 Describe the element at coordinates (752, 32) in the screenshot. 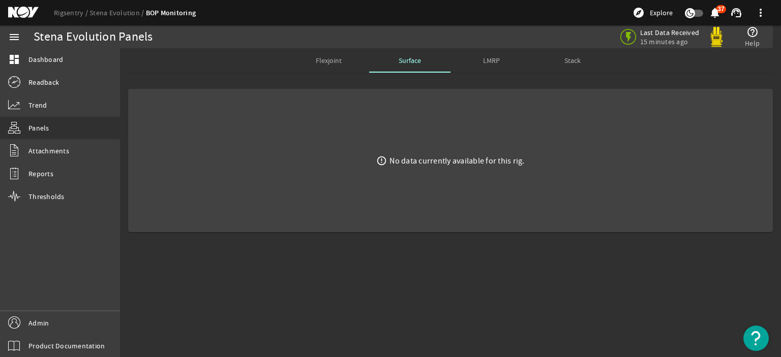

I see `mat-icon: help_outline` at that location.